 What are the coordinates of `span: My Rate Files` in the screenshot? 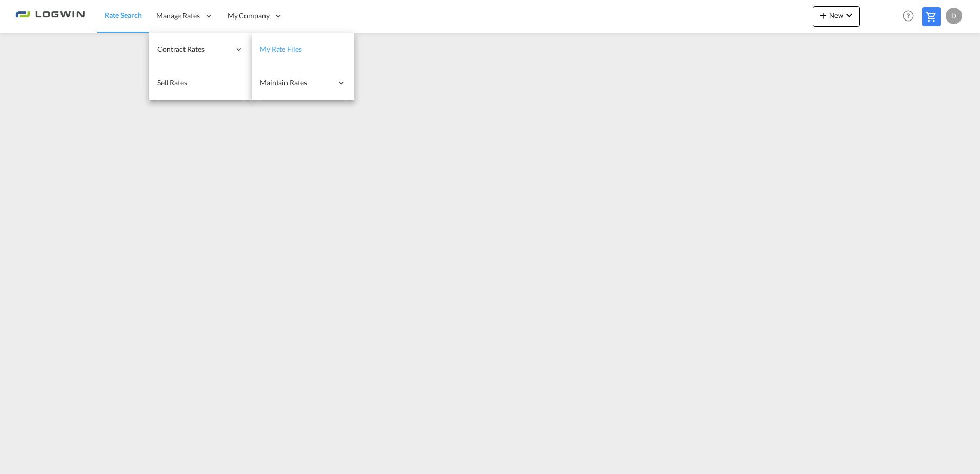 It's located at (281, 49).